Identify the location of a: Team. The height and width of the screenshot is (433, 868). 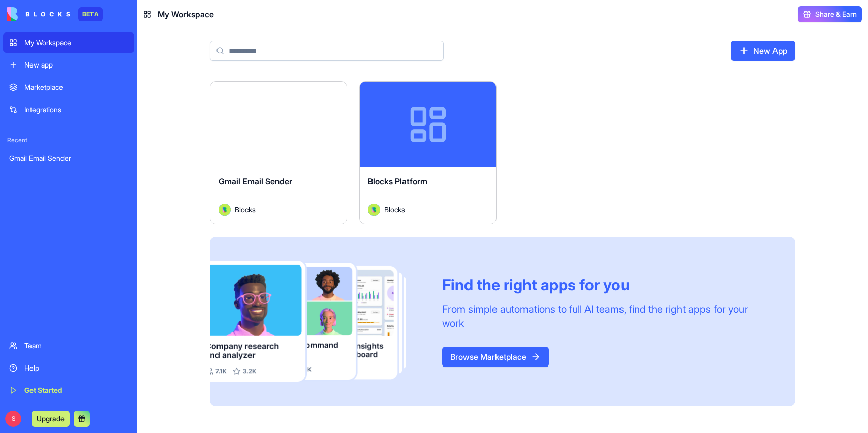
(68, 346).